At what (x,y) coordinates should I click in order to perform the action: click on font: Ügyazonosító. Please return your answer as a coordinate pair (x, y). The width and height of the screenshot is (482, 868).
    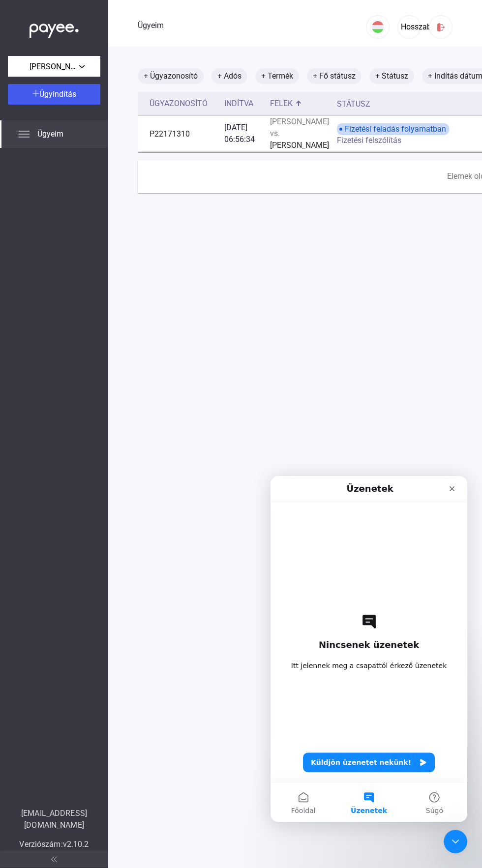
    Looking at the image, I should click on (179, 103).